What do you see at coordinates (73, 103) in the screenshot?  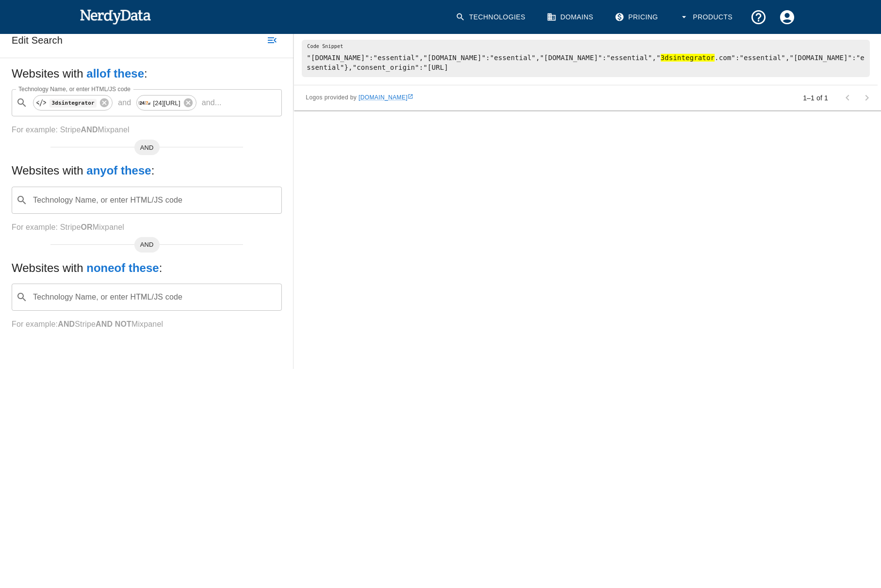 I see `code: 3dsintegrator` at bounding box center [73, 103].